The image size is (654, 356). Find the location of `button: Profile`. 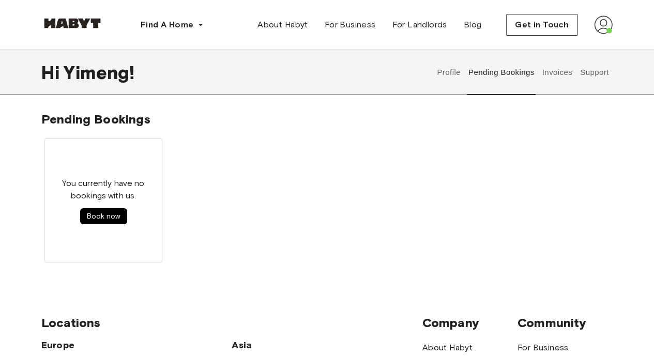

button: Profile is located at coordinates (449, 72).